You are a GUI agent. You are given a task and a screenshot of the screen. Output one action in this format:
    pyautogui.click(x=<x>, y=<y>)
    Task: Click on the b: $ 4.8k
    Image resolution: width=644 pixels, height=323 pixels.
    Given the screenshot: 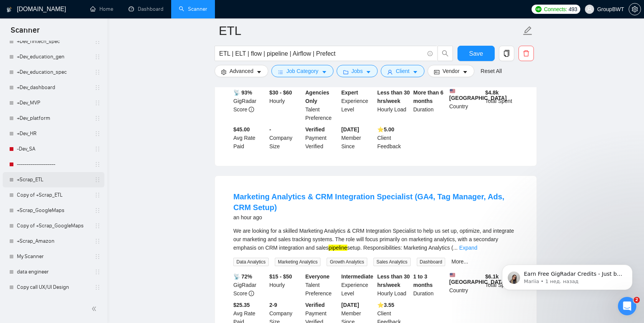 What is the action you would take?
    pyautogui.click(x=491, y=92)
    